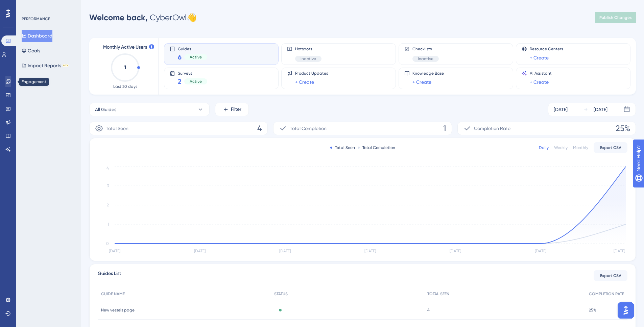 The width and height of the screenshot is (644, 327). What do you see at coordinates (125, 87) in the screenshot?
I see `span: Last 30 days` at bounding box center [125, 87].